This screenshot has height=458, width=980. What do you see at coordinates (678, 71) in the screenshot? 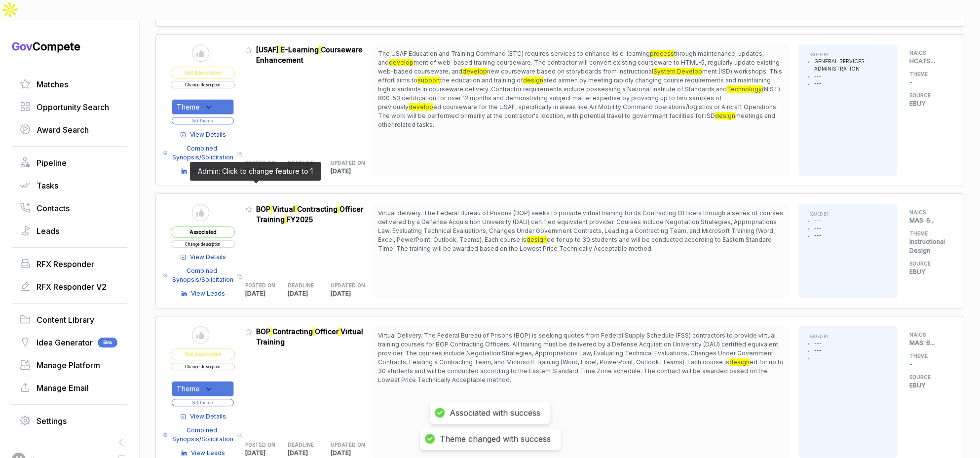
I see `mark: System Develop` at bounding box center [678, 71].